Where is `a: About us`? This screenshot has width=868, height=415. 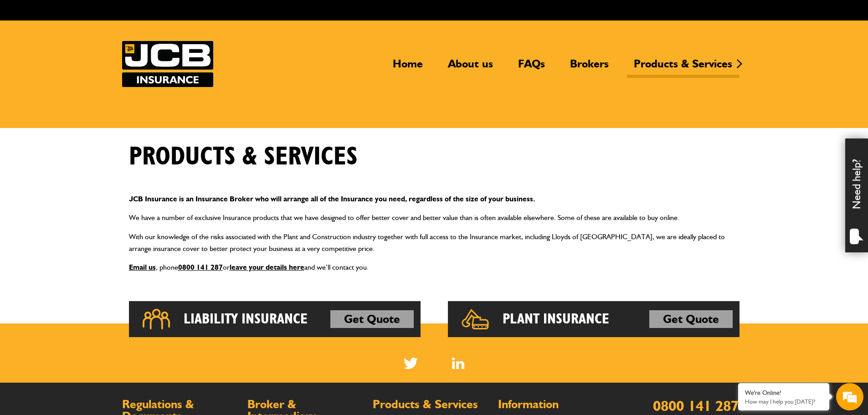 a: About us is located at coordinates (470, 67).